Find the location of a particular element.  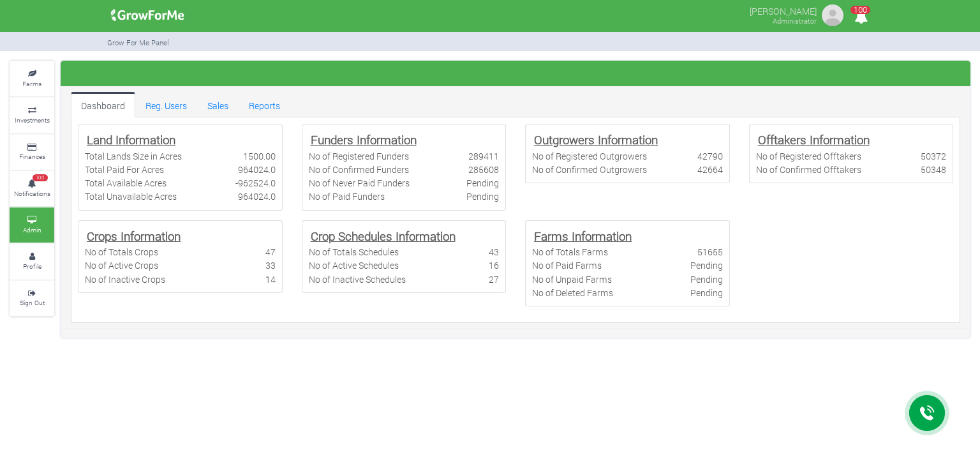

div: No of Confirmed Offtakers is located at coordinates (808, 169).